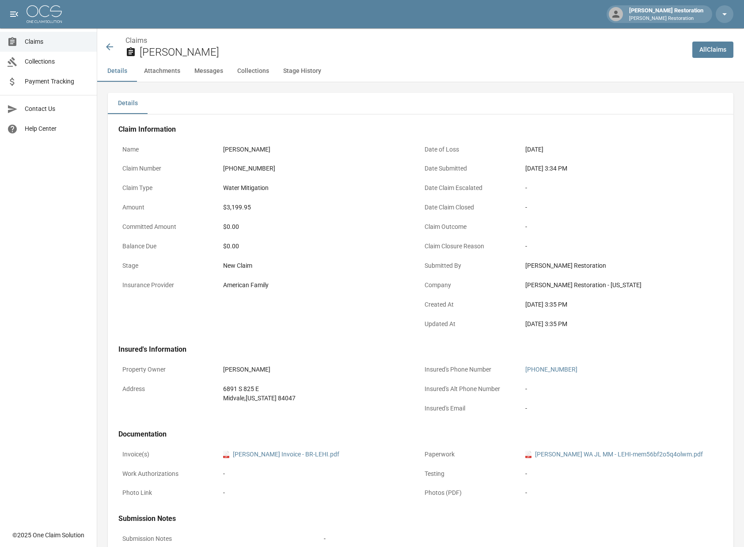 The height and width of the screenshot is (547, 744). What do you see at coordinates (712, 49) in the screenshot?
I see `a: AllClaims` at bounding box center [712, 49].